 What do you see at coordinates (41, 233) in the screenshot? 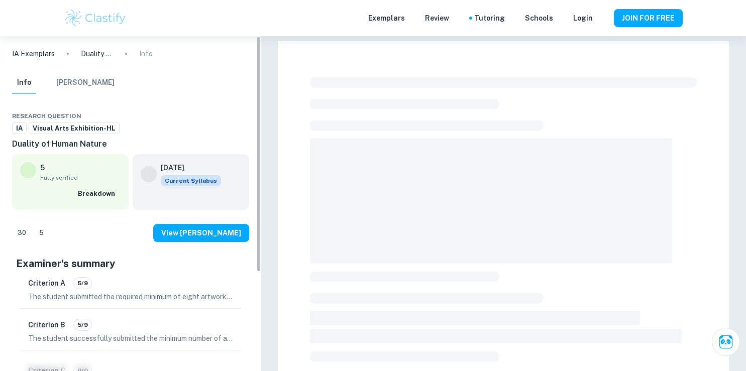
I see `span: 5` at bounding box center [41, 233].